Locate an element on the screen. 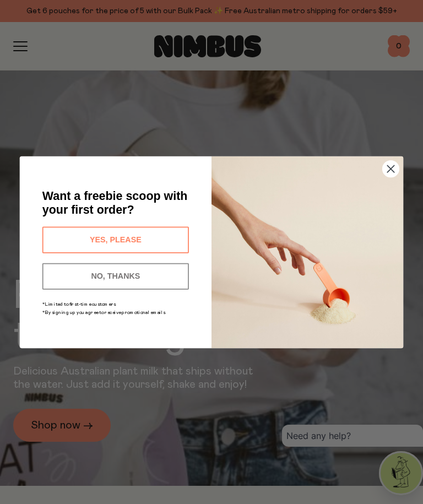  img: c0d45117-8e62-4a02-9742-374a5db49d45.jpeg is located at coordinates (307, 252).